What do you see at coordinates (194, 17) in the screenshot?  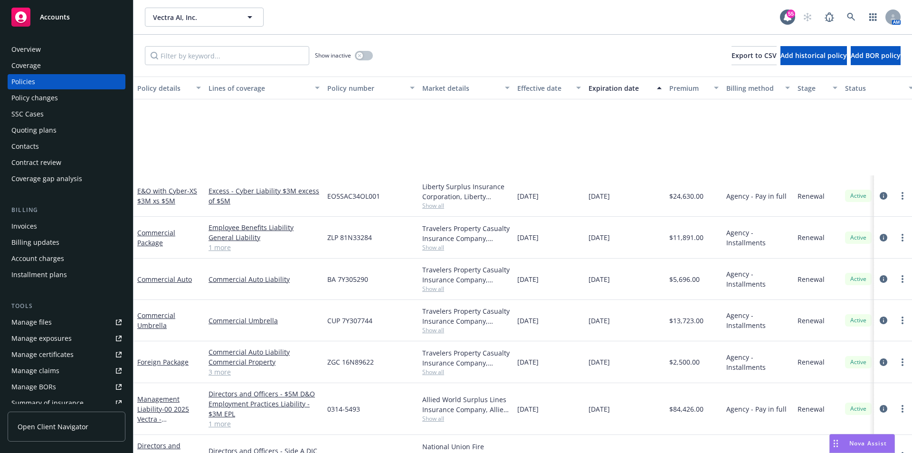 I see `span: Vectra AI, Inc.` at bounding box center [194, 17].